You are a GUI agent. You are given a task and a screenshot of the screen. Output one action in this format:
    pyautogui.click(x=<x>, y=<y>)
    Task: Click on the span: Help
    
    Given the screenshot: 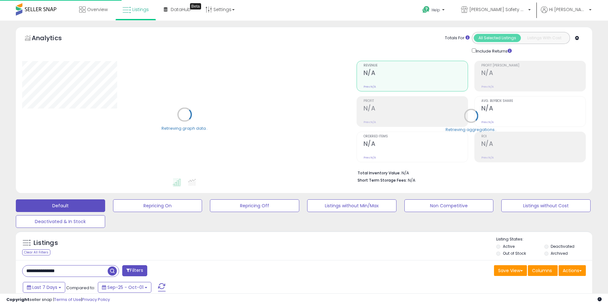 What is the action you would take?
    pyautogui.click(x=436, y=10)
    